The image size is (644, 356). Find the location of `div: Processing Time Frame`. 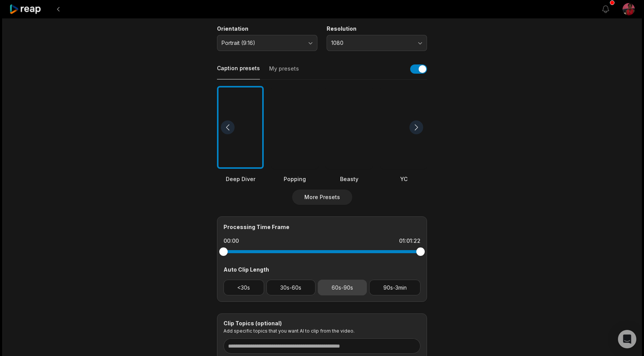

div: Processing Time Frame is located at coordinates (322, 227).